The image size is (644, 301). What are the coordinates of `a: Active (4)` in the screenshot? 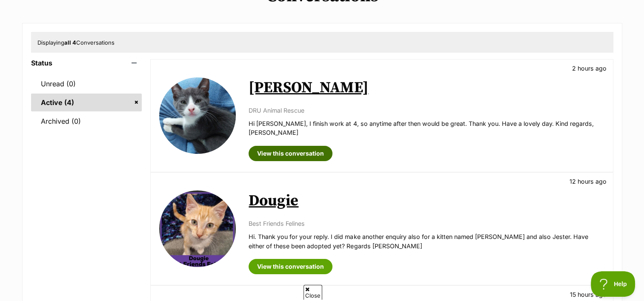 It's located at (86, 103).